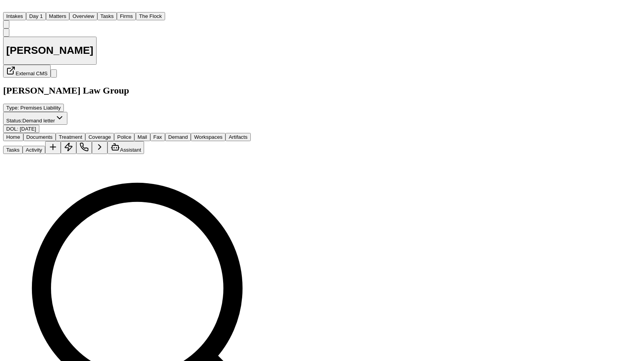 The width and height of the screenshot is (644, 361). Describe the element at coordinates (208, 136) in the screenshot. I see `span: Workspaces` at that location.